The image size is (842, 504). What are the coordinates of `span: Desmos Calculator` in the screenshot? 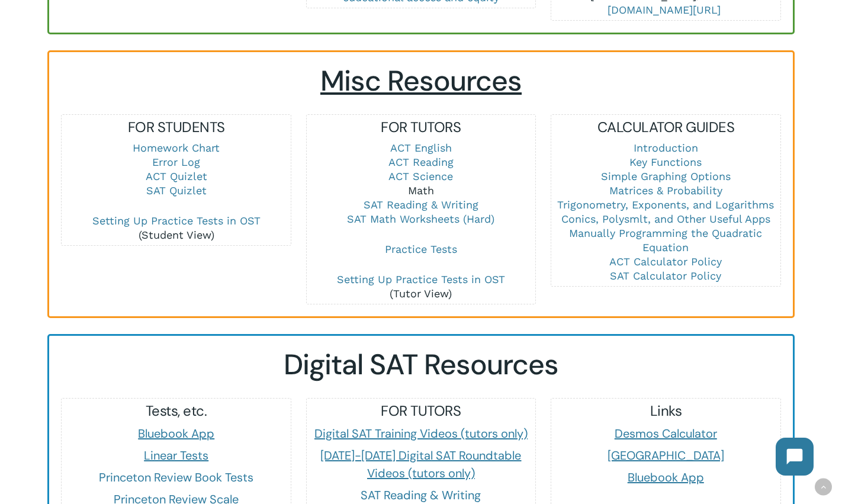 It's located at (666, 433).